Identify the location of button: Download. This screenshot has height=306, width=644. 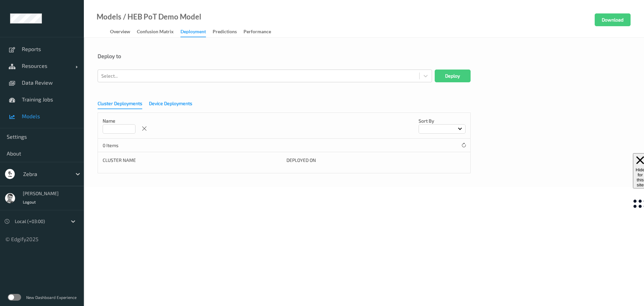
(613, 20).